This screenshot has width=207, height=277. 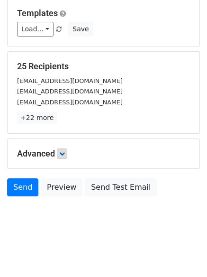 I want to click on a: Load..., so click(x=35, y=29).